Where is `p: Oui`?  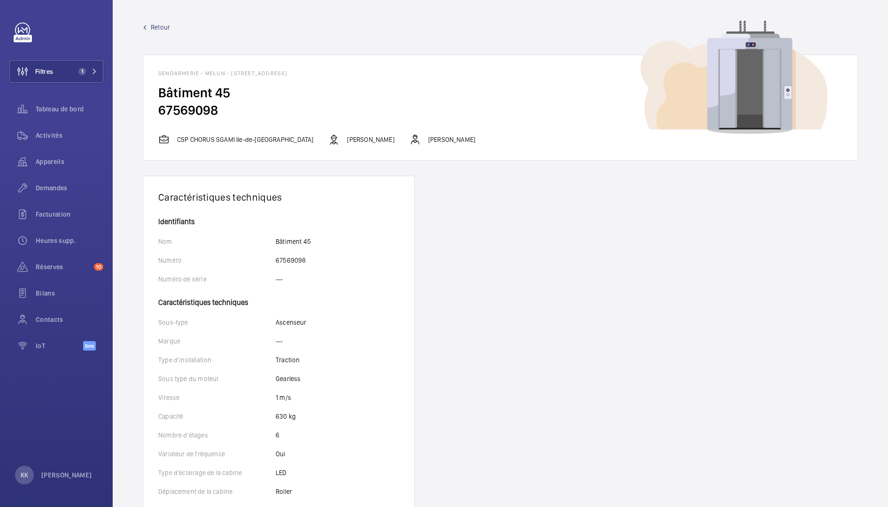 p: Oui is located at coordinates (281, 454).